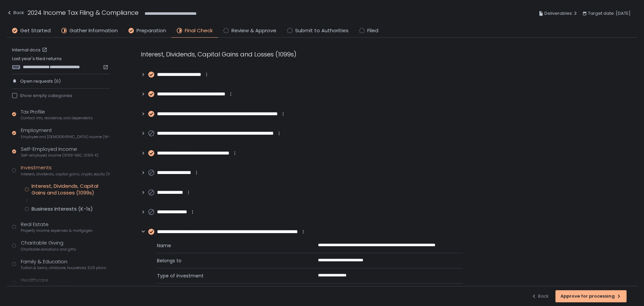 This screenshot has height=306, width=644. I want to click on span: Self-employed income (1099-NEC, 1099-K), so click(60, 155).